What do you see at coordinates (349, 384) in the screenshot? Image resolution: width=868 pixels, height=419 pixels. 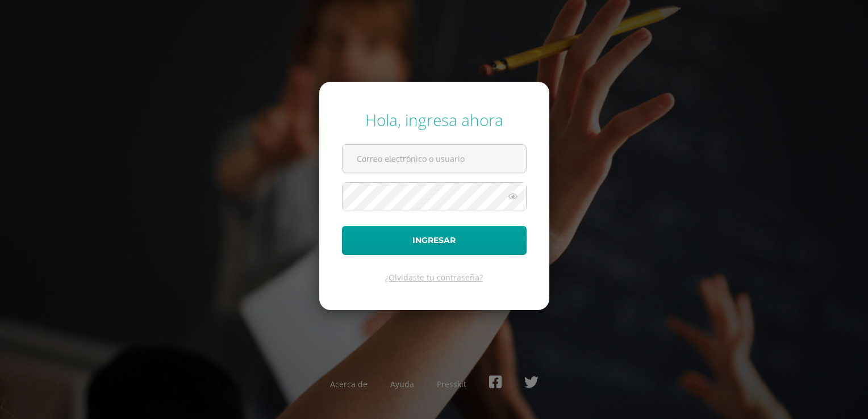 I see `a: Acerca de` at bounding box center [349, 384].